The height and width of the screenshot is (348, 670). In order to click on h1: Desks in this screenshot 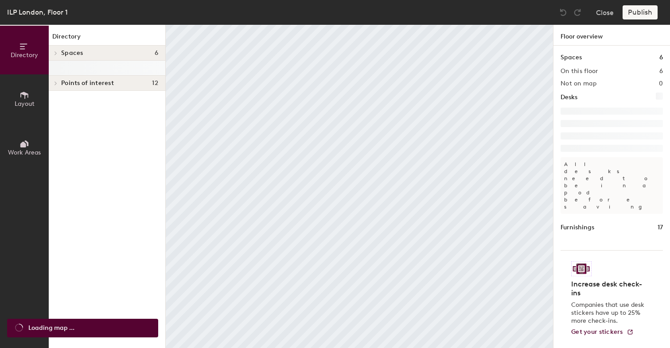, I will do `click(569, 98)`.